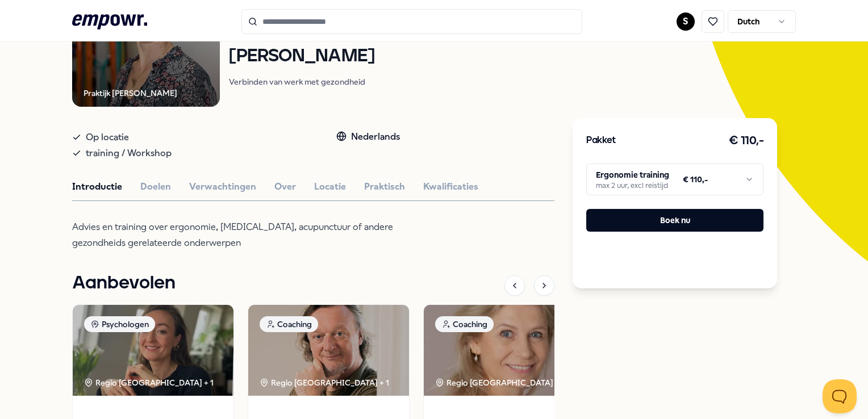  I want to click on div: Nederlands, so click(368, 137).